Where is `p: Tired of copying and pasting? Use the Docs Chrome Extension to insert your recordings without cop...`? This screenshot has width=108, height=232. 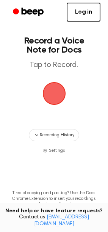
p: Tired of copying and pasting? Use the Docs Chrome Extension to insert your recordings without cop... is located at coordinates (54, 199).